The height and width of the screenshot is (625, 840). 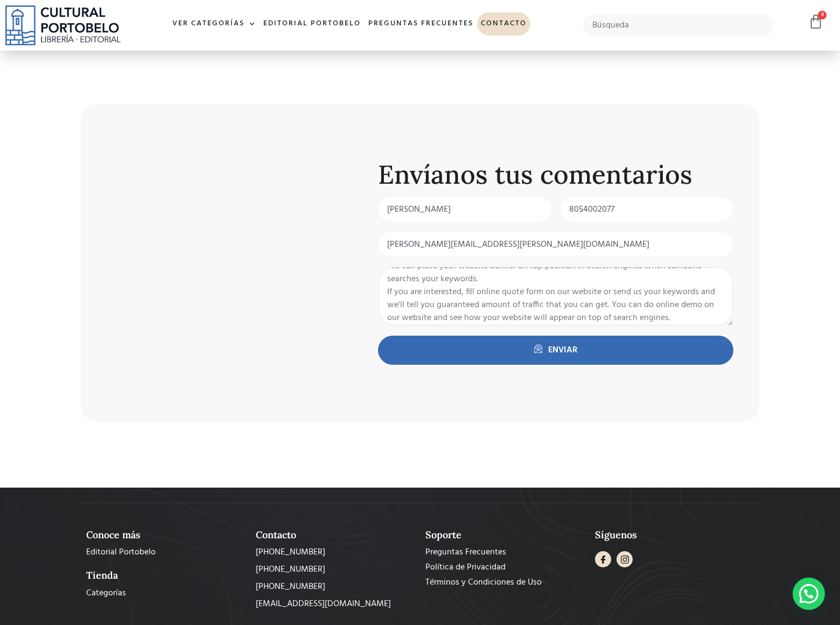 What do you see at coordinates (106, 593) in the screenshot?
I see `span: Categorías` at bounding box center [106, 593].